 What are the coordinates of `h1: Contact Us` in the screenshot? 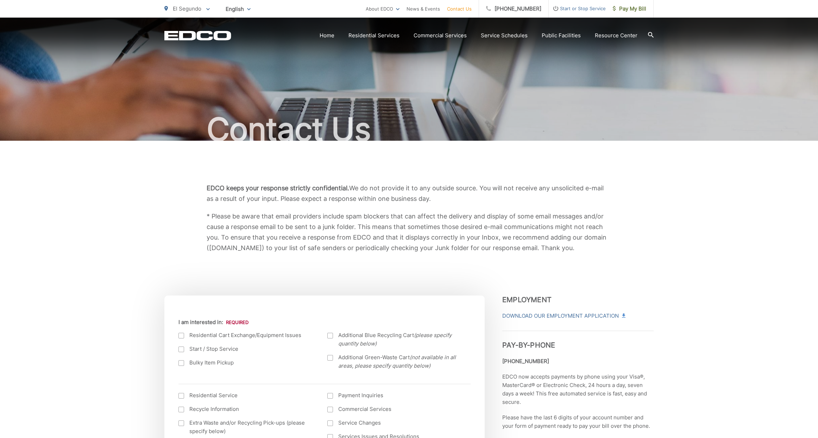 It's located at (409, 130).